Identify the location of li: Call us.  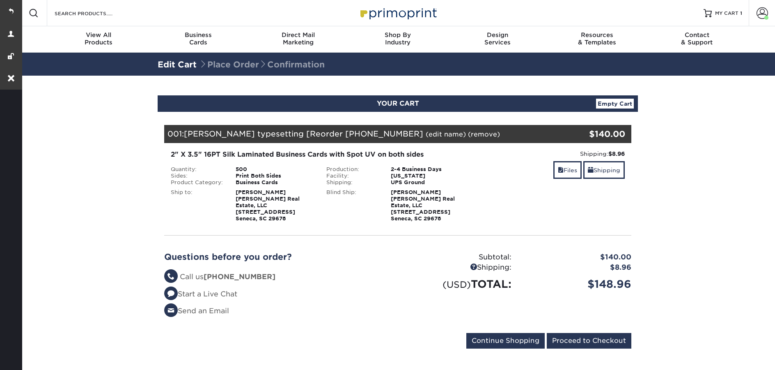
(278, 277).